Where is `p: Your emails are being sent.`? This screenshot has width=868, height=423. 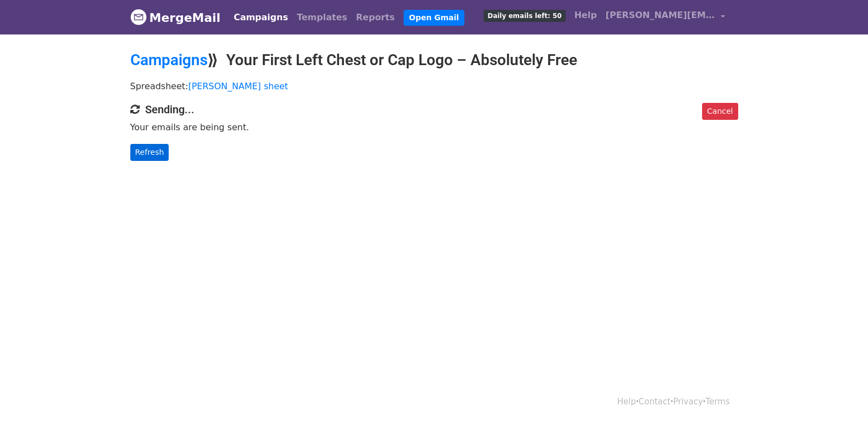
p: Your emails are being sent. is located at coordinates (434, 127).